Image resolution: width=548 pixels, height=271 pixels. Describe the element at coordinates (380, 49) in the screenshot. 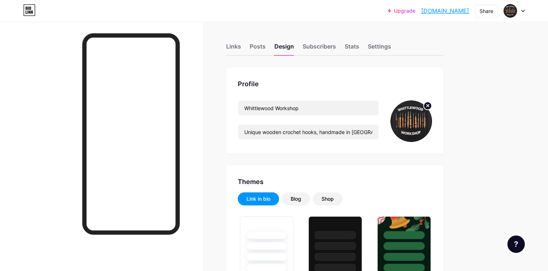

I see `div: Settings` at that location.